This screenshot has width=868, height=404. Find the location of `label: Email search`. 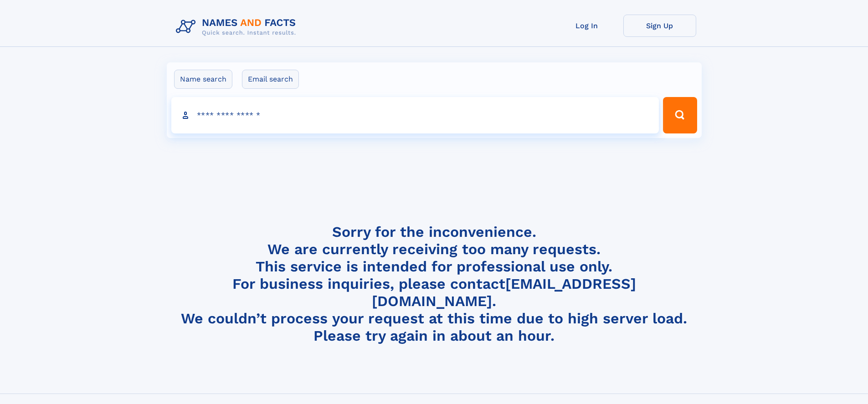

label: Email search is located at coordinates (270, 79).